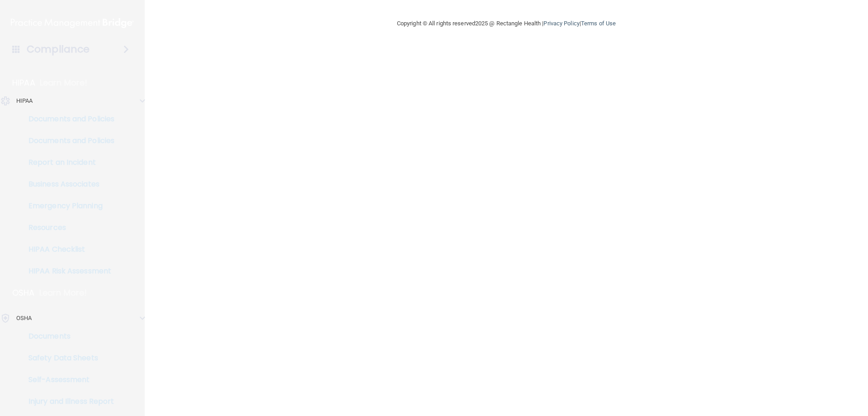 The height and width of the screenshot is (416, 868). What do you see at coordinates (67, 249) in the screenshot?
I see `p: HIPAA Checklist` at bounding box center [67, 249].